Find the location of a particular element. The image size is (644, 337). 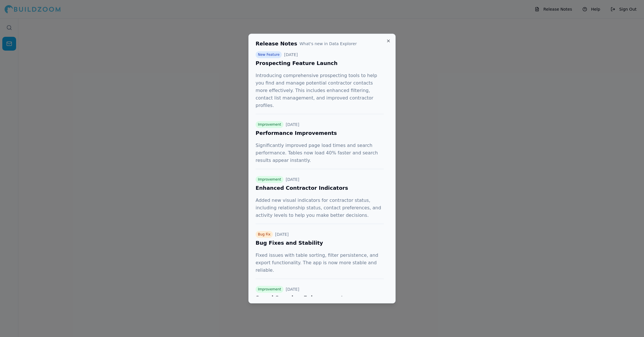

h3: Saved Searches Enhancement is located at coordinates (320, 298).